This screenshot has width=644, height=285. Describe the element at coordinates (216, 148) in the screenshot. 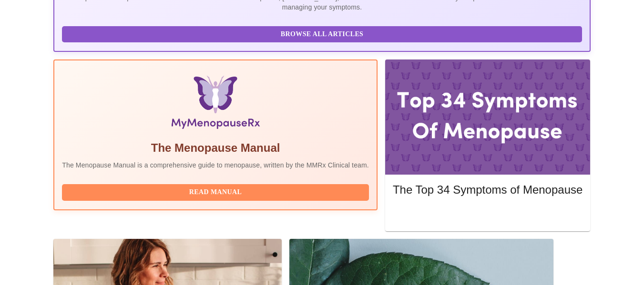

I see `h5: The Menopause Manual` at that location.